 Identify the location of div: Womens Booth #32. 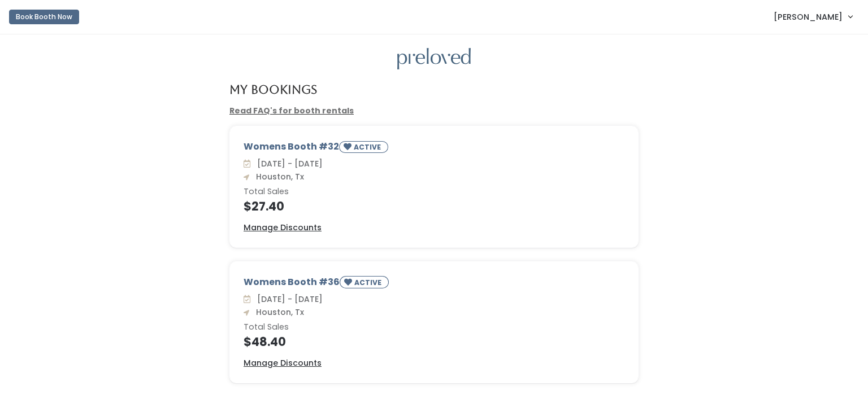
(434, 148).